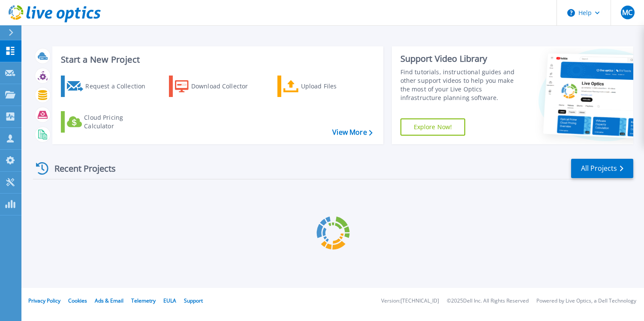 Image resolution: width=644 pixels, height=321 pixels. I want to click on a: Support, so click(194, 301).